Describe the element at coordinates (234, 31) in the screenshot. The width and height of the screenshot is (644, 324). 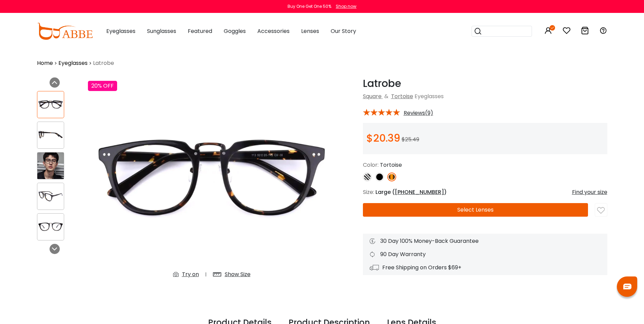
I see `span: Goggles` at that location.